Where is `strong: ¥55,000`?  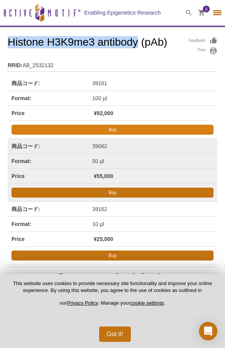
strong: ¥55,000 is located at coordinates (134, 176).